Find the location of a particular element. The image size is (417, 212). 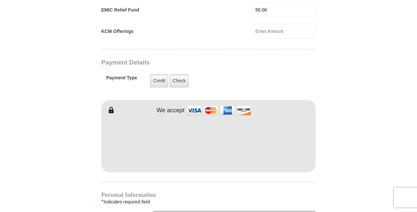

h3: Payment Details is located at coordinates (185, 63).